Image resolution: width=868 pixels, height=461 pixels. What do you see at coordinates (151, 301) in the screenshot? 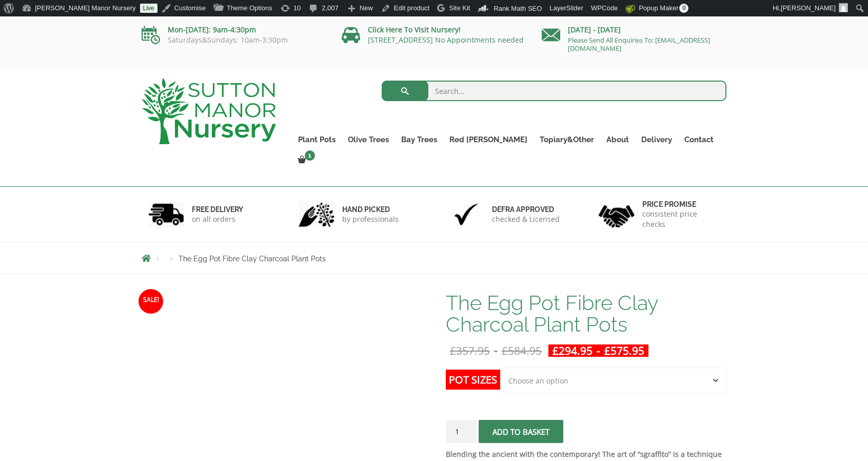
I see `span: Sale!` at bounding box center [151, 301].